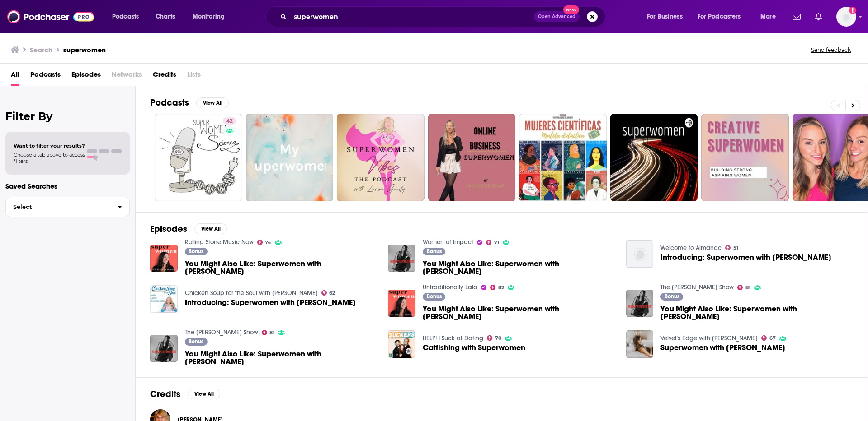 The width and height of the screenshot is (868, 421). What do you see at coordinates (165, 394) in the screenshot?
I see `h2: Credits` at bounding box center [165, 394].